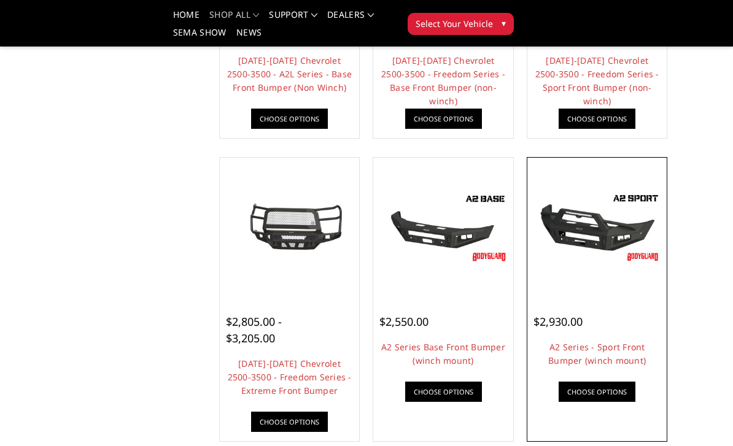 The height and width of the screenshot is (446, 733). Describe the element at coordinates (597, 228) in the screenshot. I see `img: A2 Series - Sport Front Bumper (winch mount)` at that location.